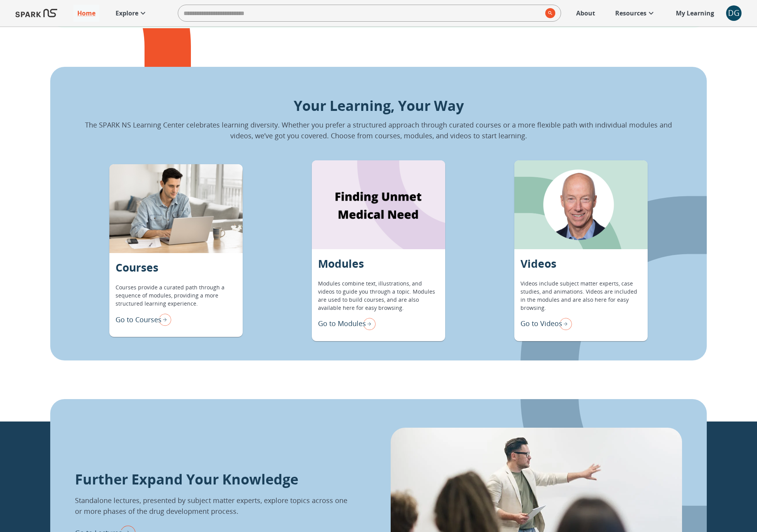 Image resolution: width=757 pixels, height=532 pixels. I want to click on p: Go to Courses, so click(139, 320).